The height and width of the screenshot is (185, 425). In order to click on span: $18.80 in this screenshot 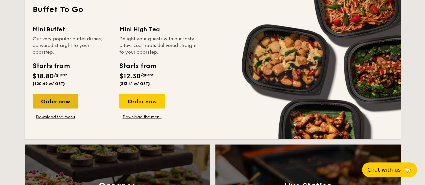, I will do `click(43, 76)`.